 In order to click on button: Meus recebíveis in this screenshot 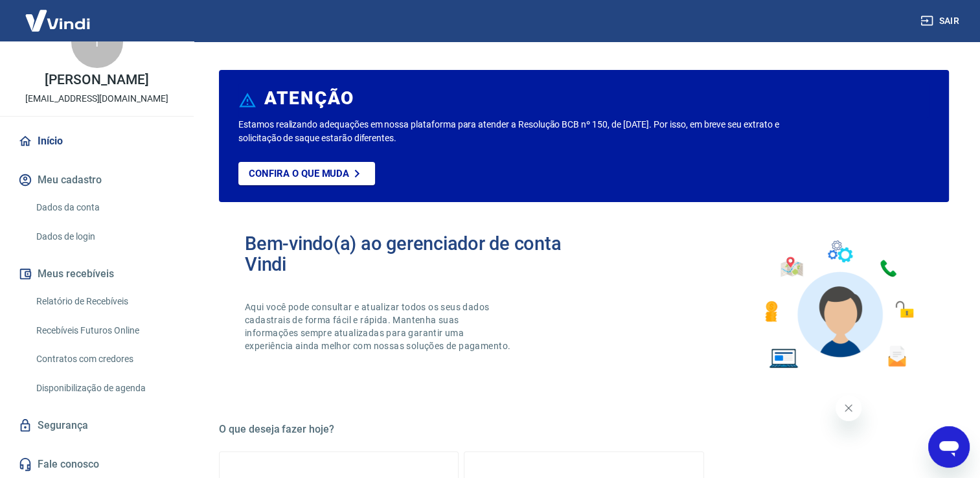, I will do `click(97, 274)`.